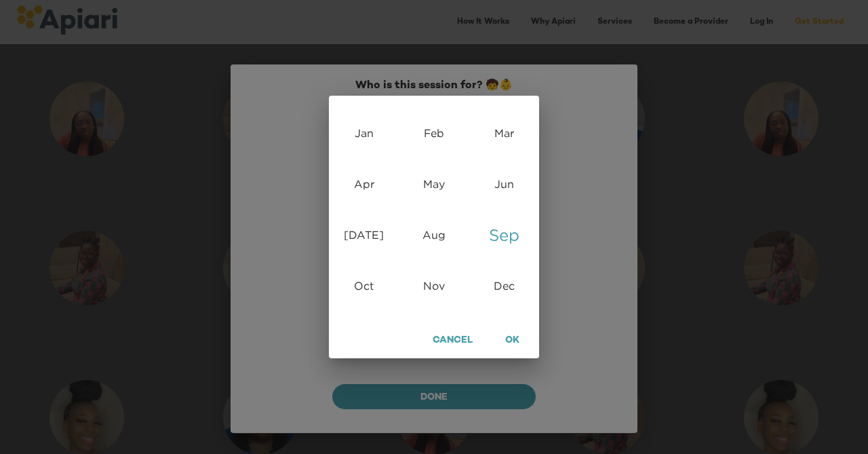 Image resolution: width=868 pixels, height=454 pixels. Describe the element at coordinates (504, 132) in the screenshot. I see `div: Mar` at that location.